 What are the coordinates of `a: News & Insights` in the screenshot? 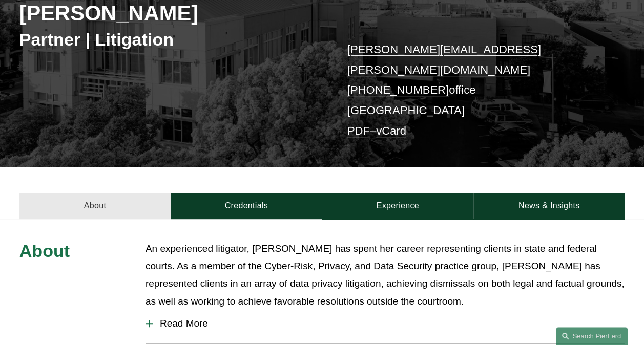 It's located at (549, 206).